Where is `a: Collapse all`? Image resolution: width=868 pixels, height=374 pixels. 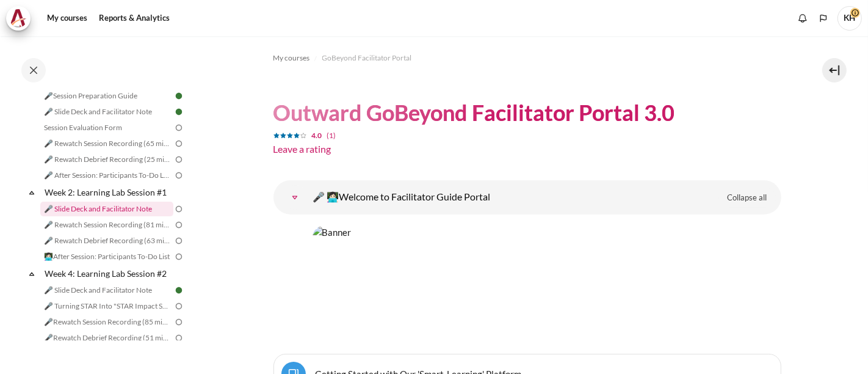 a: Collapse all is located at coordinates (747, 198).